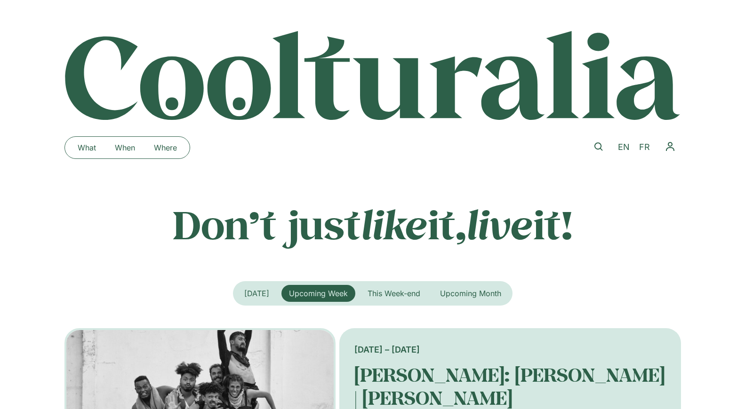 This screenshot has height=409, width=745. What do you see at coordinates (125, 148) in the screenshot?
I see `a: When` at bounding box center [125, 148].